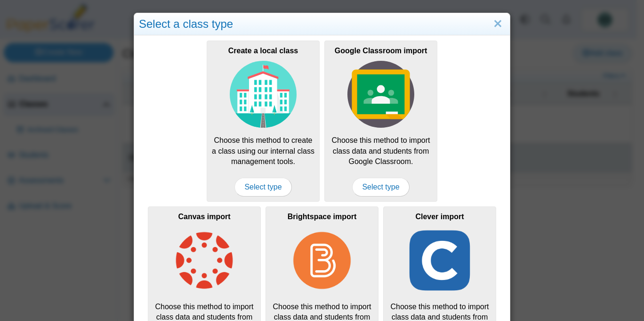 The width and height of the screenshot is (644, 321). What do you see at coordinates (440, 260) in the screenshot?
I see `img: class-type-clever.png` at bounding box center [440, 260].